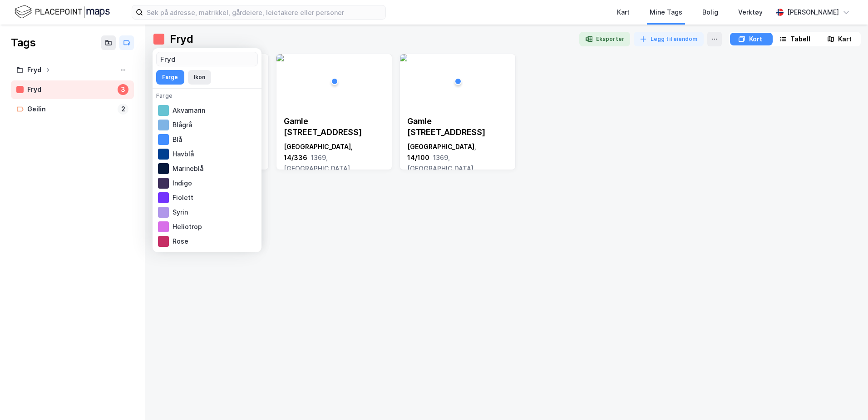 The image size is (868, 420). Describe the element at coordinates (207, 140) in the screenshot. I see `div: Blå` at that location.